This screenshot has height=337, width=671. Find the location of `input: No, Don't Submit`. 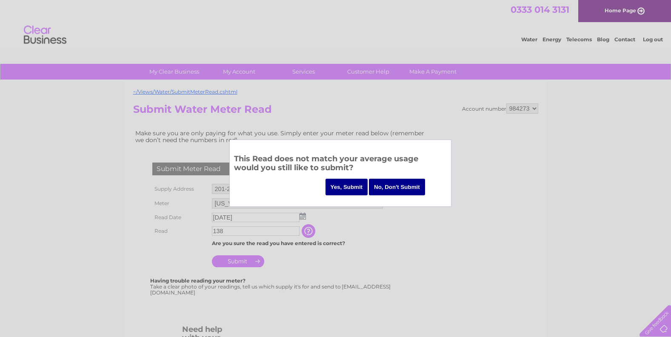

input: No, Don't Submit is located at coordinates (397, 187).